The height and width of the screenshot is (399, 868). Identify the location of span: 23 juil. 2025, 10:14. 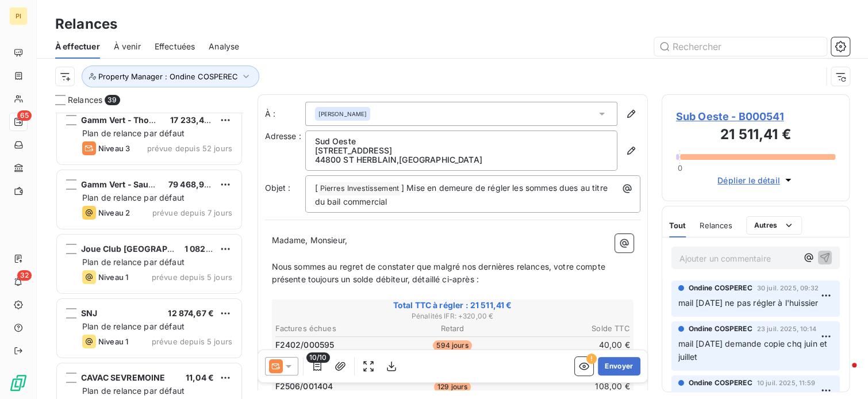
(786, 329).